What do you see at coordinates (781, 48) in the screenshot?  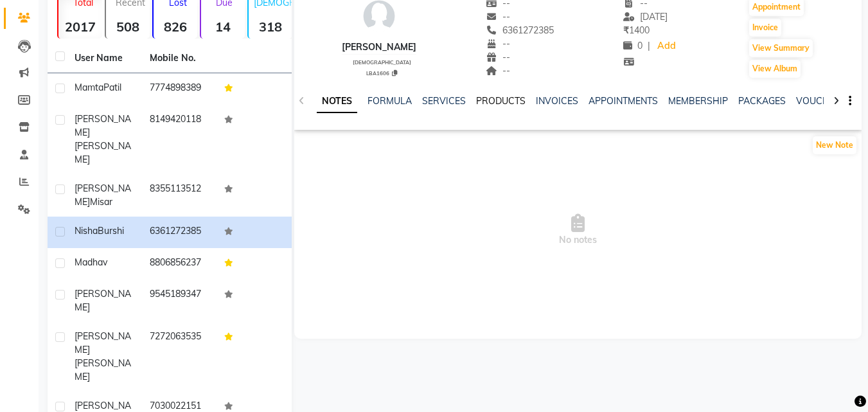 I see `button: View Summary` at bounding box center [781, 48].